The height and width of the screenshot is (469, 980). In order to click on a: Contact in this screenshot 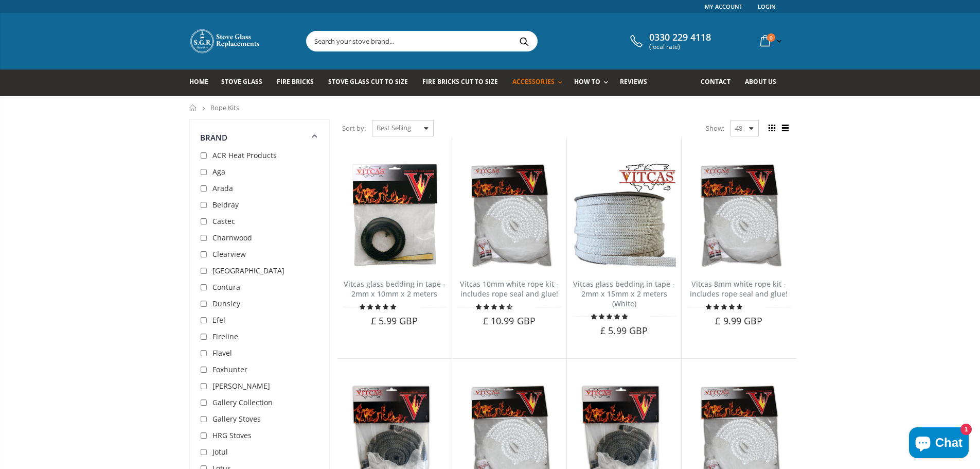, I will do `click(719, 83)`.